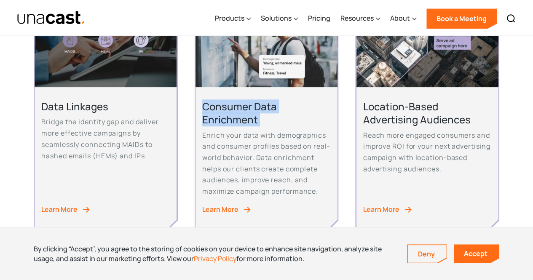 This screenshot has height=280, width=533. What do you see at coordinates (105, 106) in the screenshot?
I see `h2: Data Linkages` at bounding box center [105, 106].